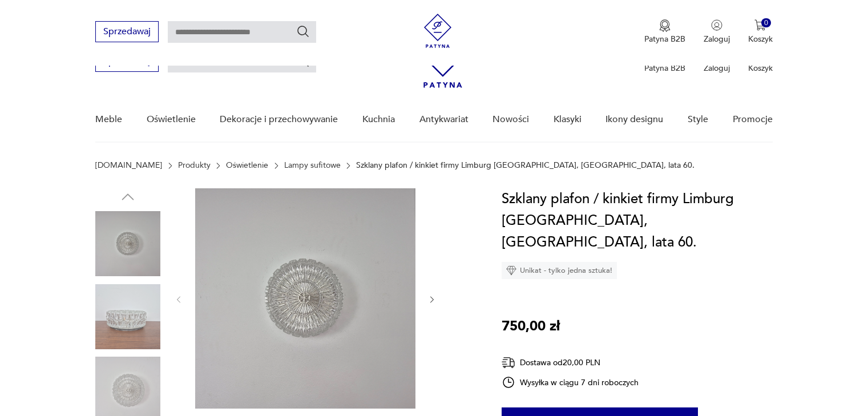 The width and height of the screenshot is (868, 416). Describe the element at coordinates (634, 119) in the screenshot. I see `a: Ikony designu` at that location.